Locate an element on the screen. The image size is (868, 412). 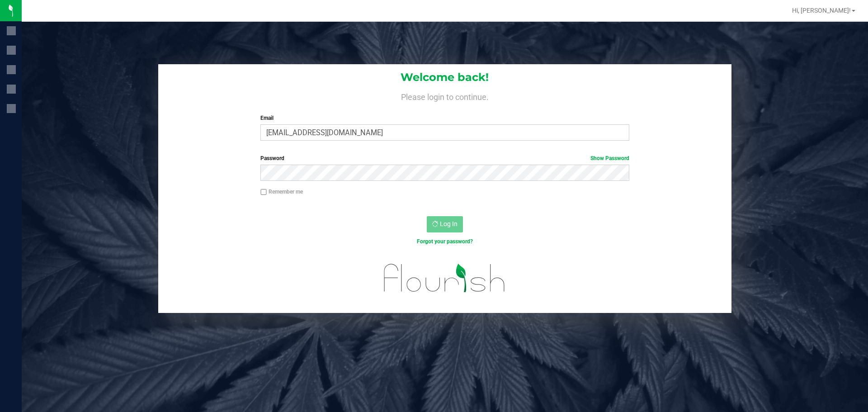
h1: Welcome back! is located at coordinates (445, 77).